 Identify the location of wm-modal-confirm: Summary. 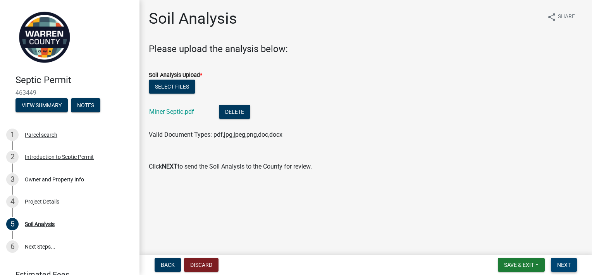
(41, 105).